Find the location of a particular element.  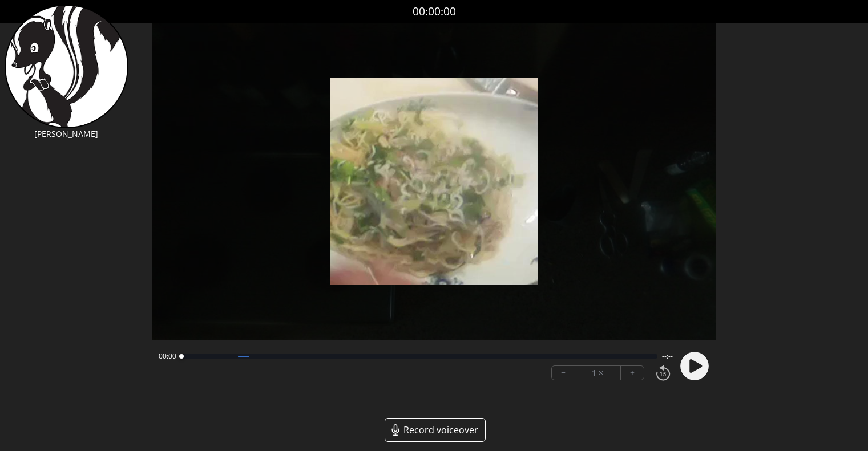

img: Poster Image is located at coordinates (434, 182).